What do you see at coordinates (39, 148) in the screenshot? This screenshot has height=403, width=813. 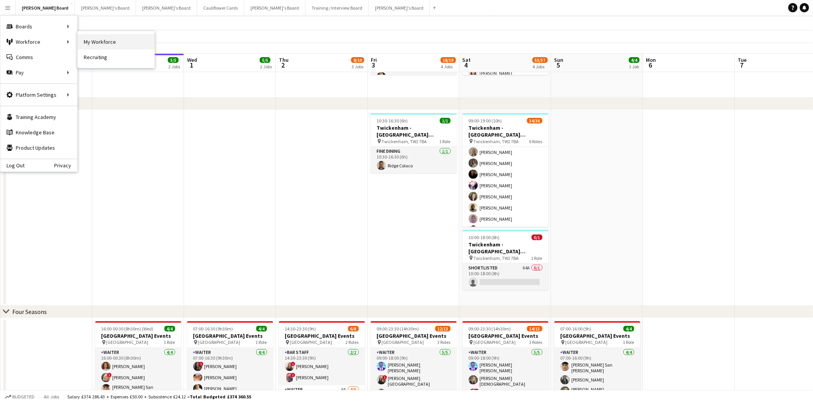 I see `a: Product Updates` at bounding box center [39, 148].